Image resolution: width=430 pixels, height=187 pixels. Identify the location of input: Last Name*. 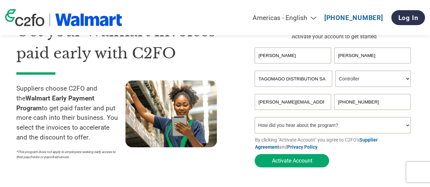
(373, 55).